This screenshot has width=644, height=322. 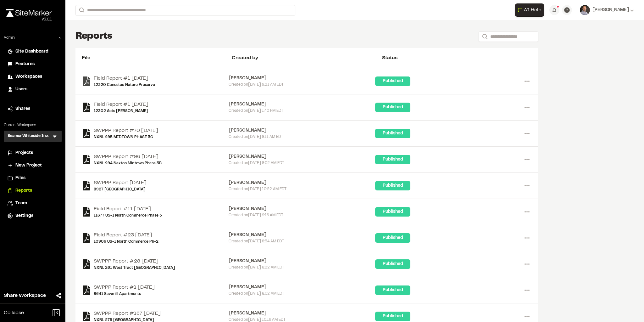 What do you see at coordinates (128, 216) in the screenshot?
I see `a: 11677 US-1 North Commerce Phase 3` at bounding box center [128, 216].